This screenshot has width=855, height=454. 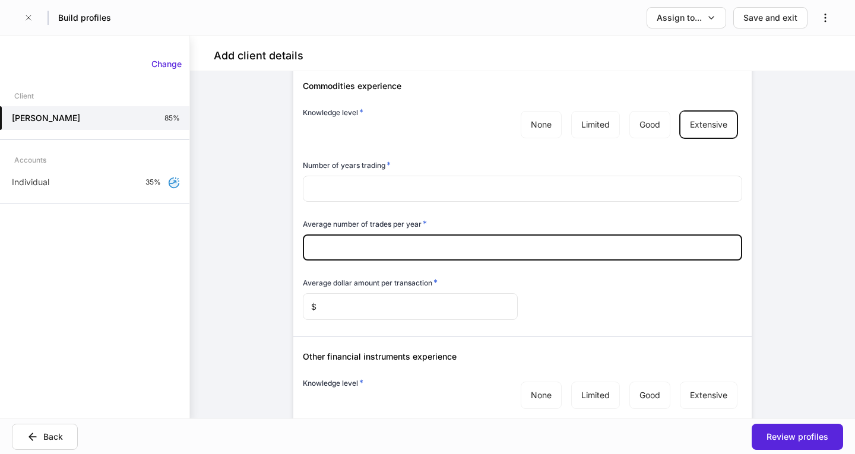 I want to click on p: 35%, so click(x=153, y=182).